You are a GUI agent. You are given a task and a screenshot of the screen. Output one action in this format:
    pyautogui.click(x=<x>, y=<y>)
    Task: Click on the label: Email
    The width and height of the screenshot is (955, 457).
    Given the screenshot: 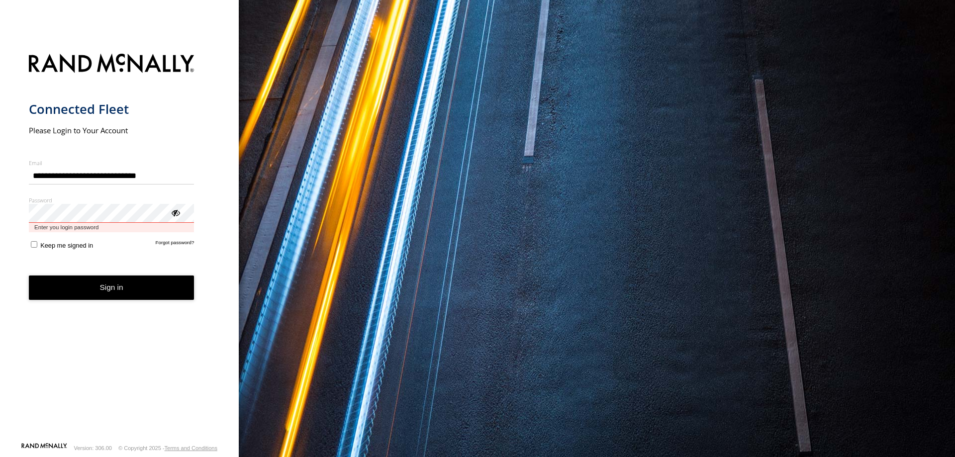 What is the action you would take?
    pyautogui.click(x=111, y=163)
    